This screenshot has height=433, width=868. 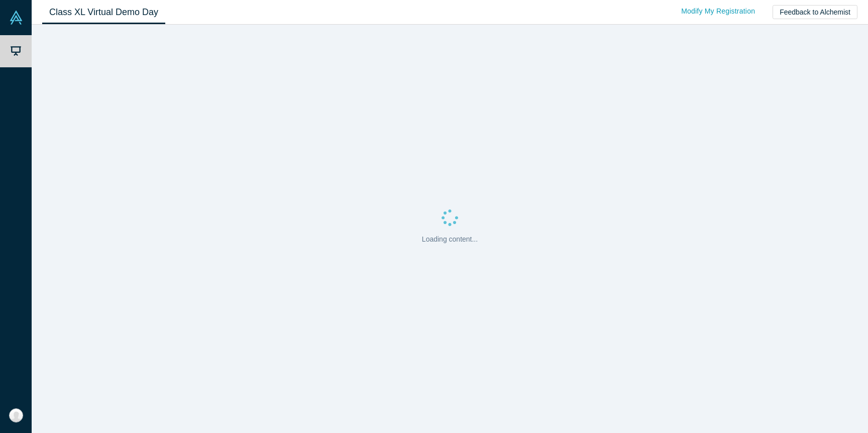 I want to click on a: Modify My Registration, so click(x=718, y=11).